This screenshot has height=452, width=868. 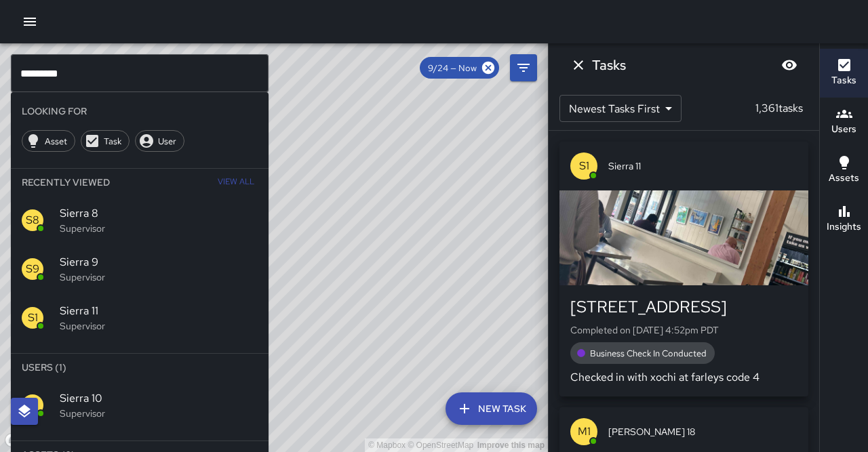 I want to click on li: Recently Viewed, so click(x=140, y=183).